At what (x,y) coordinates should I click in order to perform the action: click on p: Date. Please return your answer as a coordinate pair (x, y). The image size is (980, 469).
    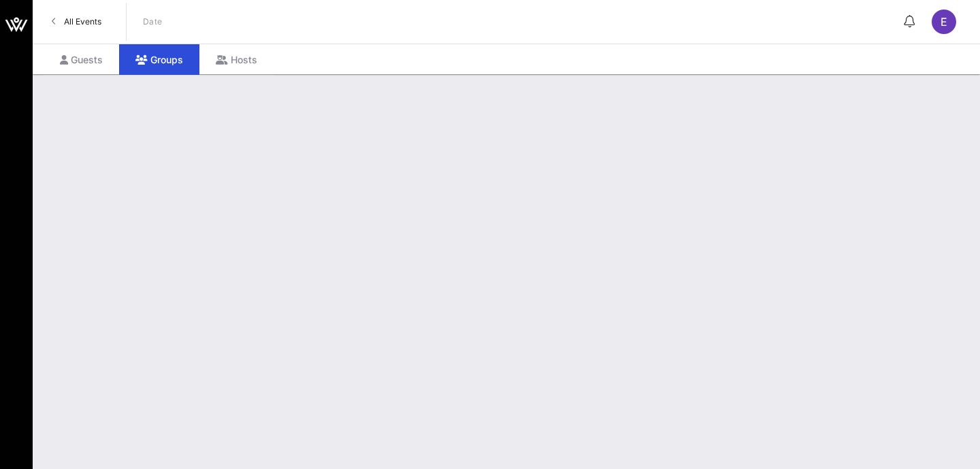
    Looking at the image, I should click on (153, 22).